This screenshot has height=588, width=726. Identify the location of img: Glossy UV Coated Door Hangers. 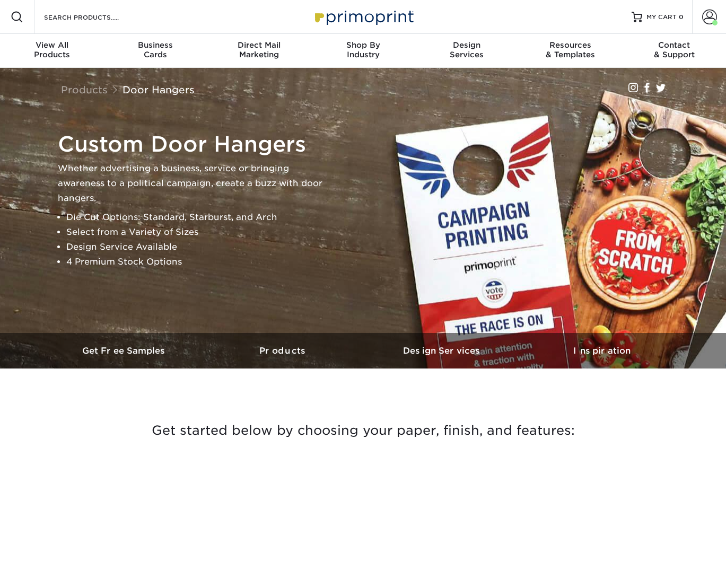
(144, 527).